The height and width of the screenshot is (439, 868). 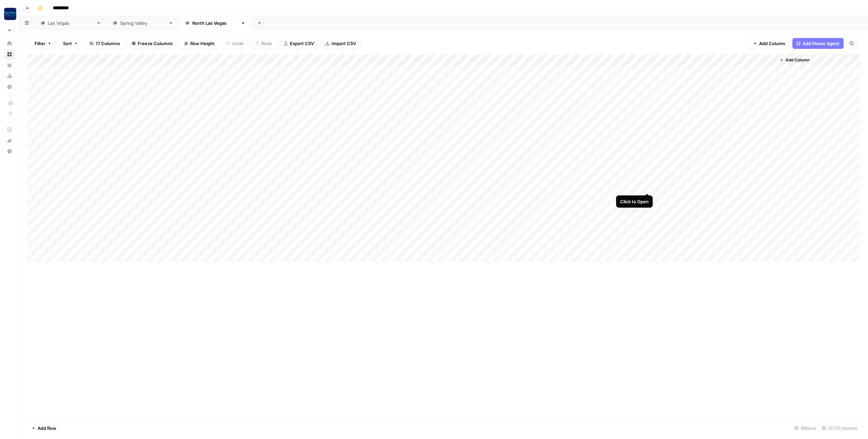 I want to click on button: Help + Support, so click(x=9, y=151).